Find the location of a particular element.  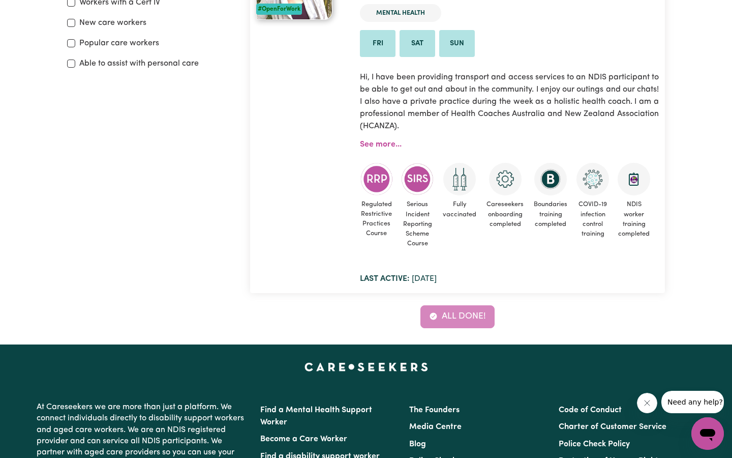

span: COVID-19 infection control training is located at coordinates (593, 219).